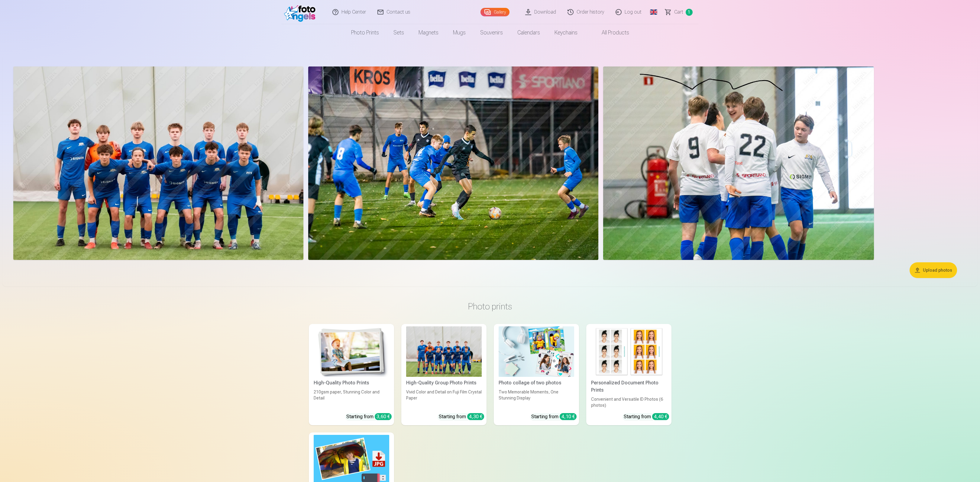 This screenshot has width=980, height=482. I want to click on img: Photo collage of two photos, so click(537, 351).